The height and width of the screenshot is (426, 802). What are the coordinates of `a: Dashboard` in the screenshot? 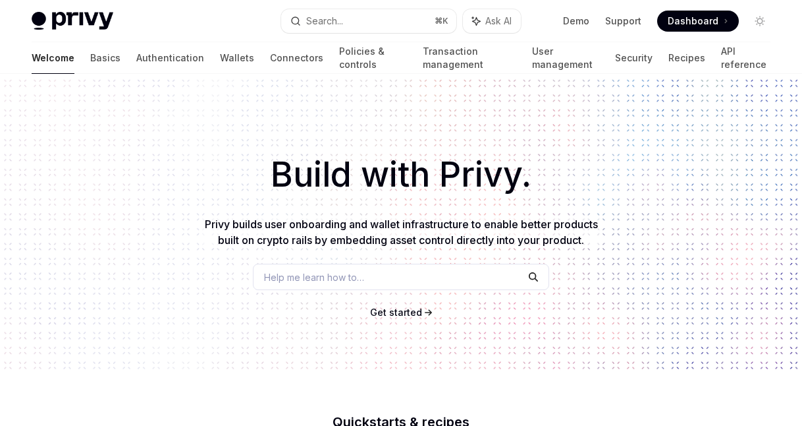 It's located at (698, 21).